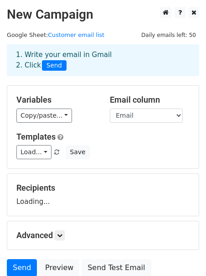  What do you see at coordinates (169, 35) in the screenshot?
I see `a: Daily emails left: 50` at bounding box center [169, 35].